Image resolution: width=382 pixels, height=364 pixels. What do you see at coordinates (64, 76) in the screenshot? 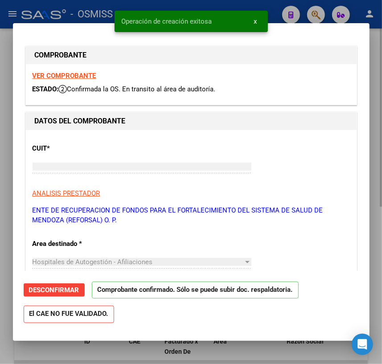
I see `a: VER COMPROBANTE` at bounding box center [64, 76].